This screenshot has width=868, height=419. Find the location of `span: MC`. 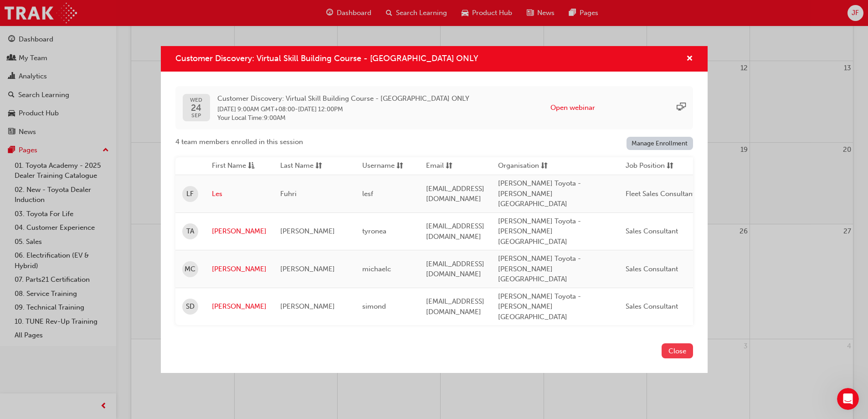

span: MC is located at coordinates (190, 269).